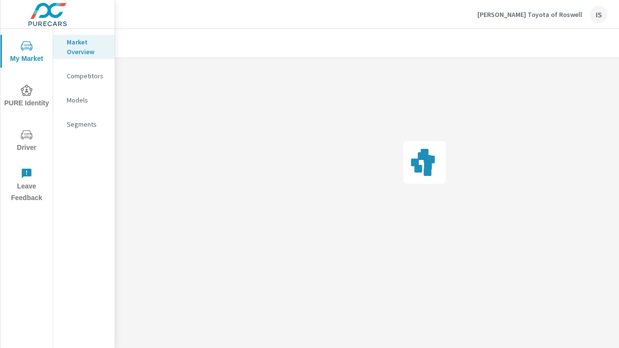 This screenshot has height=348, width=619. What do you see at coordinates (27, 118) in the screenshot?
I see `div: nav menu` at bounding box center [27, 118].